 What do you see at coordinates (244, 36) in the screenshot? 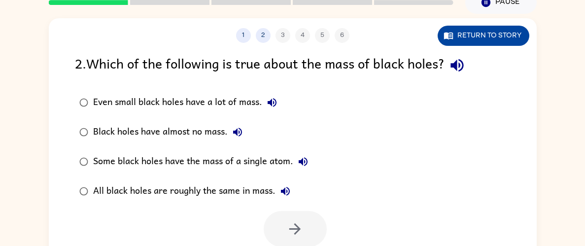
I see `button: 1` at bounding box center [244, 36].